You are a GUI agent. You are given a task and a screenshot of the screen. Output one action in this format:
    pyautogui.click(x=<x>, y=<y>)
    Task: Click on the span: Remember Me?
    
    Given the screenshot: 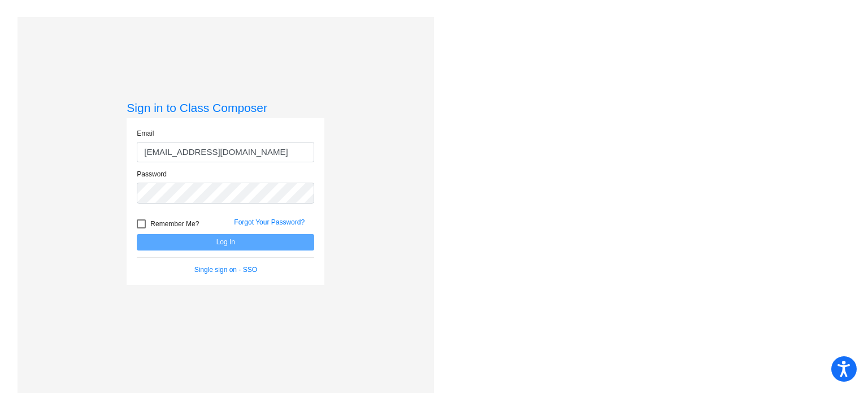 What is the action you would take?
    pyautogui.click(x=175, y=224)
    